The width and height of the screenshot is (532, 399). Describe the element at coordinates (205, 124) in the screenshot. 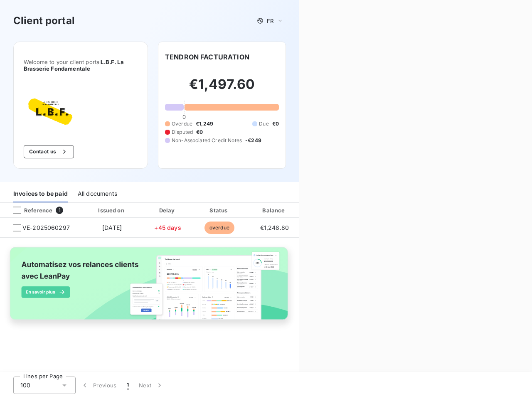

I see `span: €1,249` at that location.